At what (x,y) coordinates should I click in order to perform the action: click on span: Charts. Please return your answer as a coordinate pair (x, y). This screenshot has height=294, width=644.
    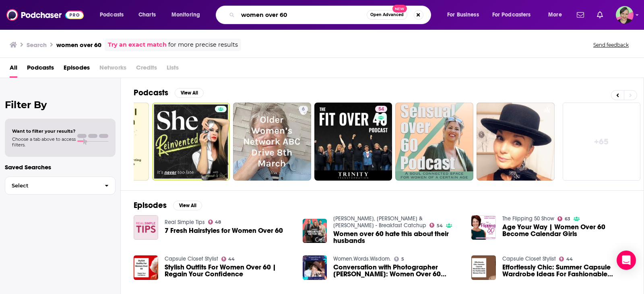
    Looking at the image, I should click on (147, 15).